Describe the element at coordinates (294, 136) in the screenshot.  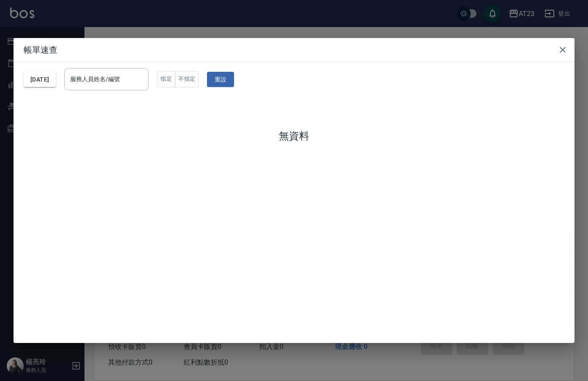
I see `h3: 無資料` at that location.